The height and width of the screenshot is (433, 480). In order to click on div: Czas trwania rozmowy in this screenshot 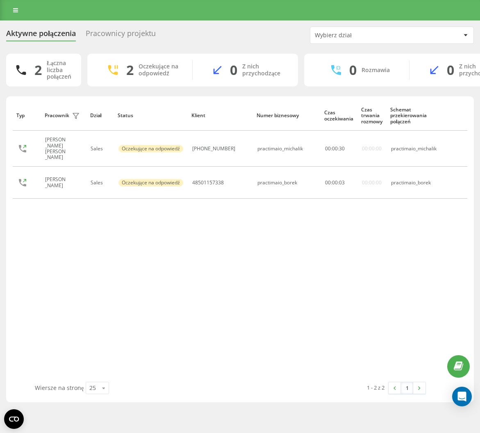, I will do `click(372, 116)`.